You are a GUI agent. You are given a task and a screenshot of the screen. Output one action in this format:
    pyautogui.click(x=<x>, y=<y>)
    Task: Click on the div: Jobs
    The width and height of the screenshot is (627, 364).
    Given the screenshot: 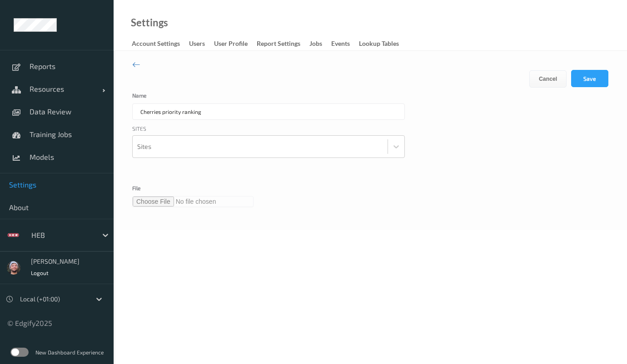 What is the action you would take?
    pyautogui.click(x=316, y=44)
    